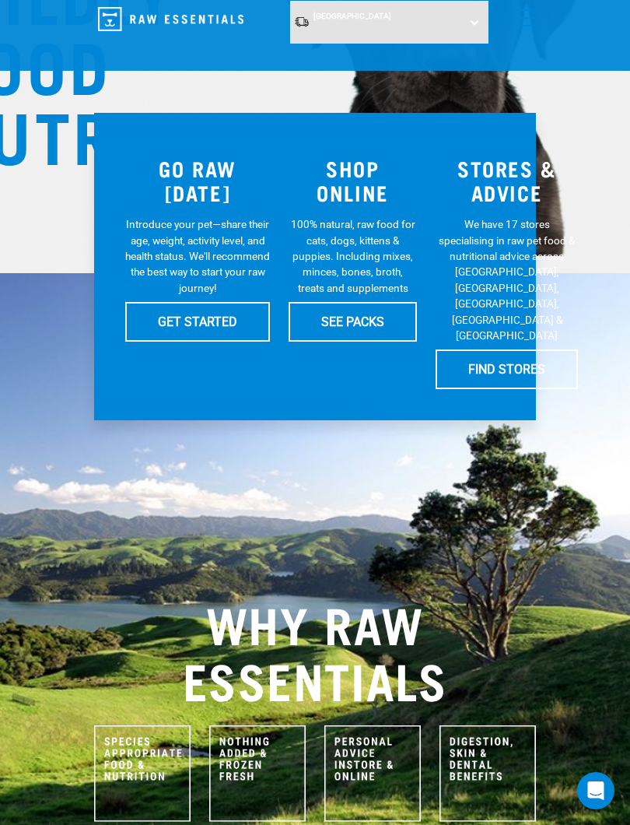 This screenshot has height=825, width=630. What do you see at coordinates (258, 773) in the screenshot?
I see `img: Nothing Added` at bounding box center [258, 773].